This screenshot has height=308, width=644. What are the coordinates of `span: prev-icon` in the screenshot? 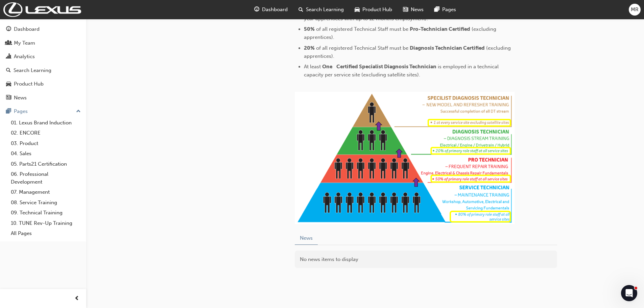 It's located at (77, 298).